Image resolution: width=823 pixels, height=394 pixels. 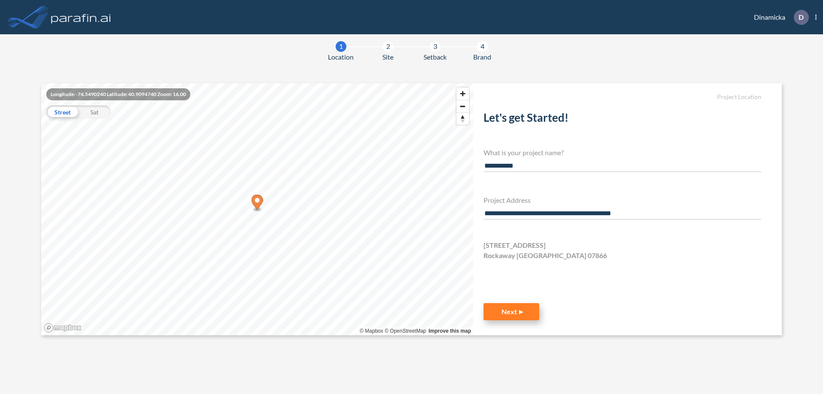 I want to click on span: Site, so click(x=388, y=57).